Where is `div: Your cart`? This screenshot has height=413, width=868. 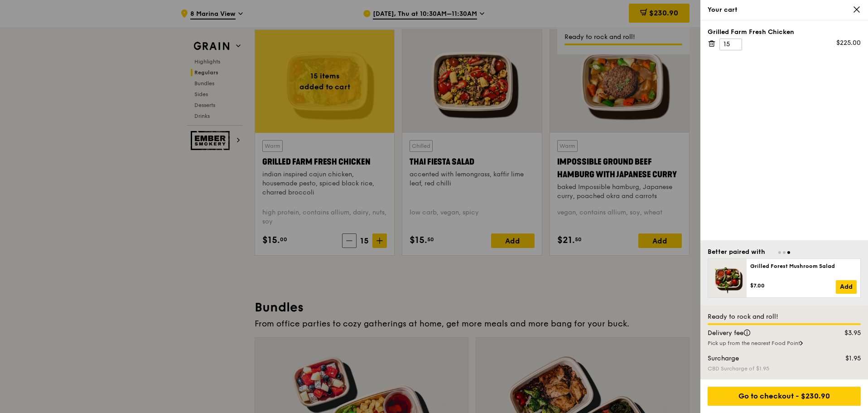
div: Your cart is located at coordinates (784, 10).